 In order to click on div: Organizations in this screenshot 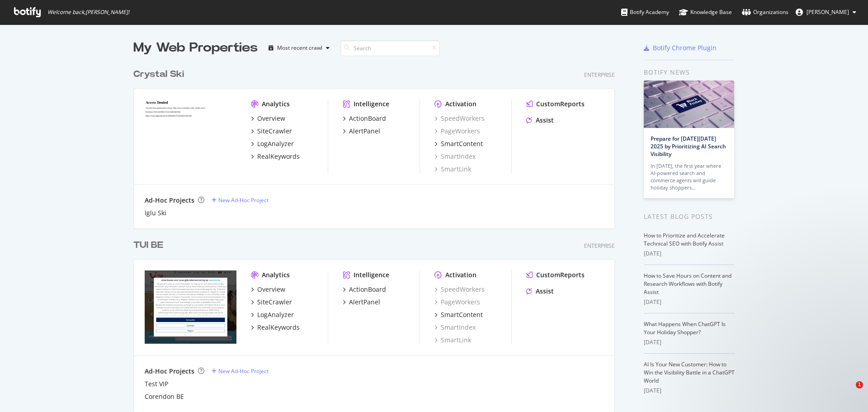, I will do `click(765, 12)`.